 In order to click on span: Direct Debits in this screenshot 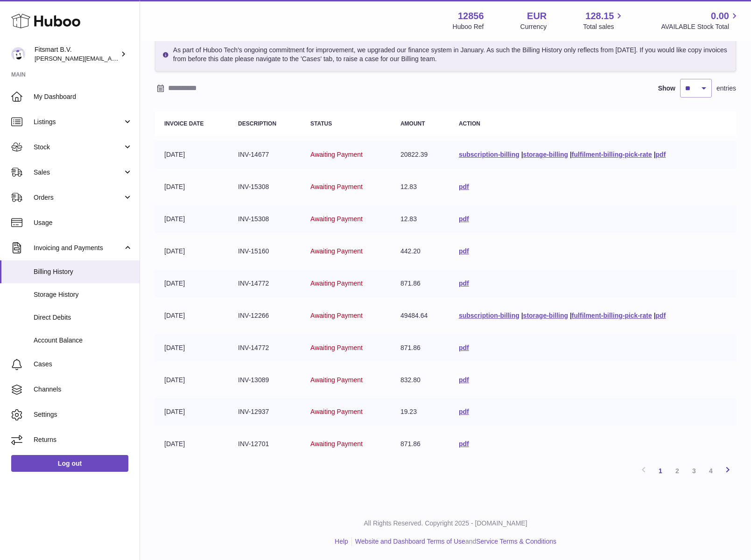, I will do `click(83, 317)`.